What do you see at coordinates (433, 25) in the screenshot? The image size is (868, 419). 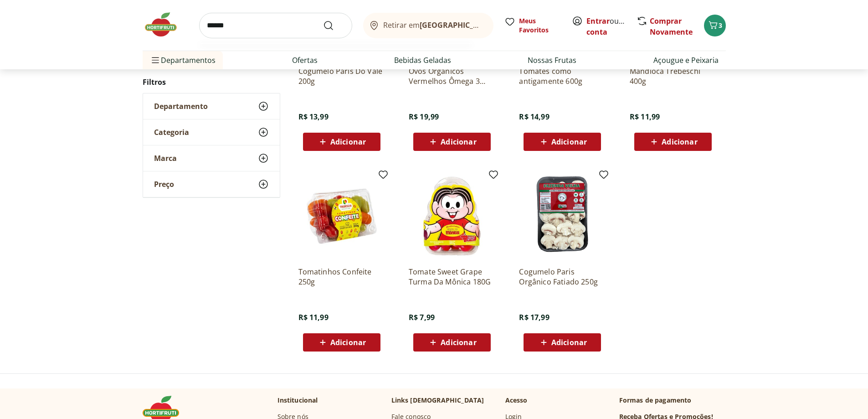 I see `span: Retirar em` at bounding box center [433, 25].